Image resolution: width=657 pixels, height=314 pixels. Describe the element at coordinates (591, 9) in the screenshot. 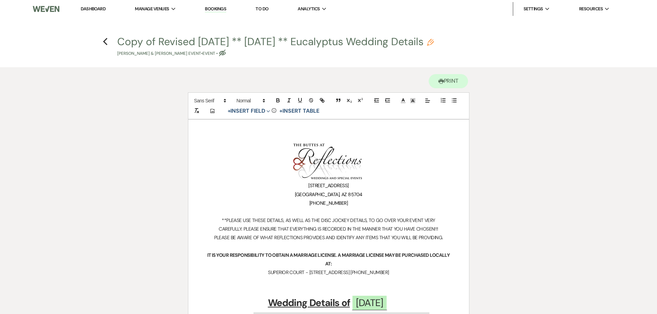

I see `span: Resources` at that location.